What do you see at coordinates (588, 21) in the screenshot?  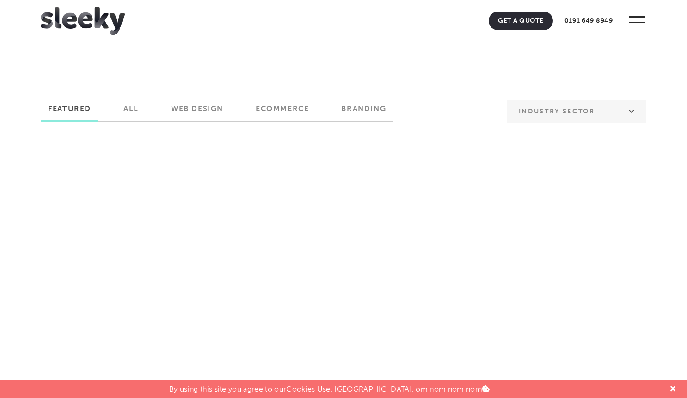 I see `a: 0191 649 8949` at bounding box center [588, 21].